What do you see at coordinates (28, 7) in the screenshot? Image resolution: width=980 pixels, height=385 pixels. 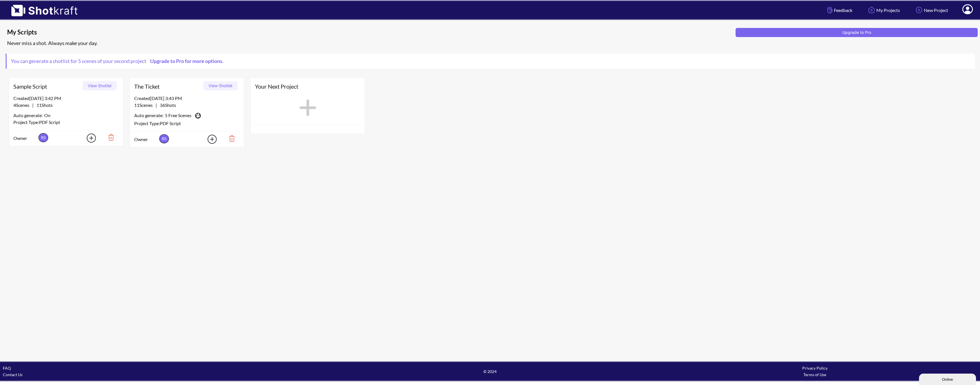 I see `div: Online` at bounding box center [28, 7].